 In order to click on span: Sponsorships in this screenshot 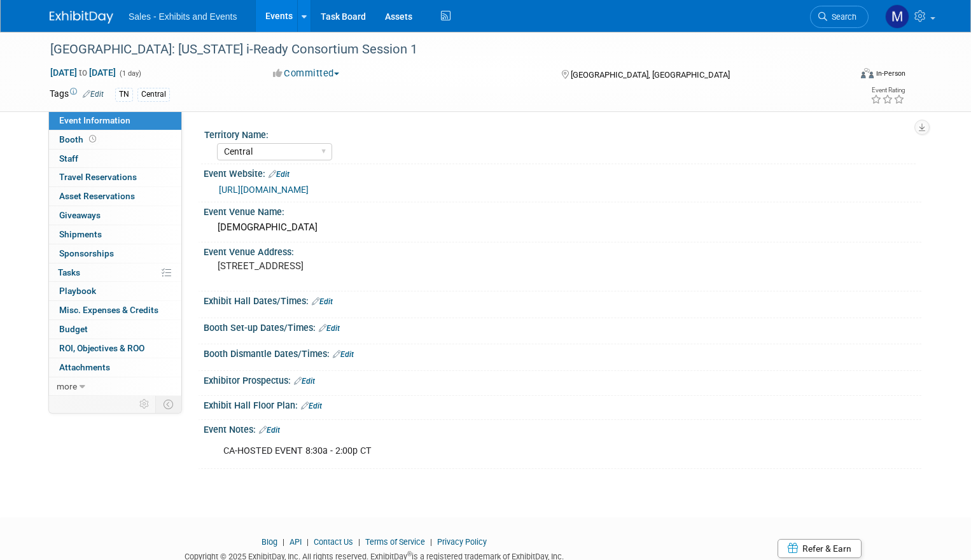, I will do `click(87, 254)`.